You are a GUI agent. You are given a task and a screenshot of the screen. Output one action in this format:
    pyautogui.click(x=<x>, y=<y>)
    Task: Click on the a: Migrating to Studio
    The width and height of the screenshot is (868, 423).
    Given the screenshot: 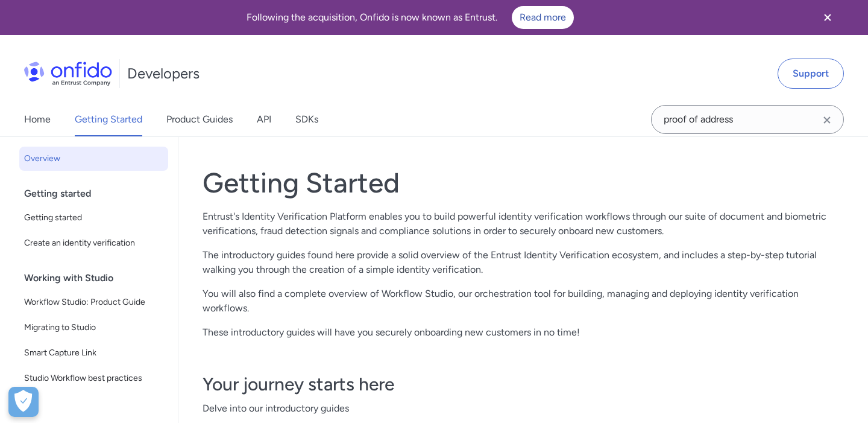 What is the action you would take?
    pyautogui.click(x=93, y=327)
    